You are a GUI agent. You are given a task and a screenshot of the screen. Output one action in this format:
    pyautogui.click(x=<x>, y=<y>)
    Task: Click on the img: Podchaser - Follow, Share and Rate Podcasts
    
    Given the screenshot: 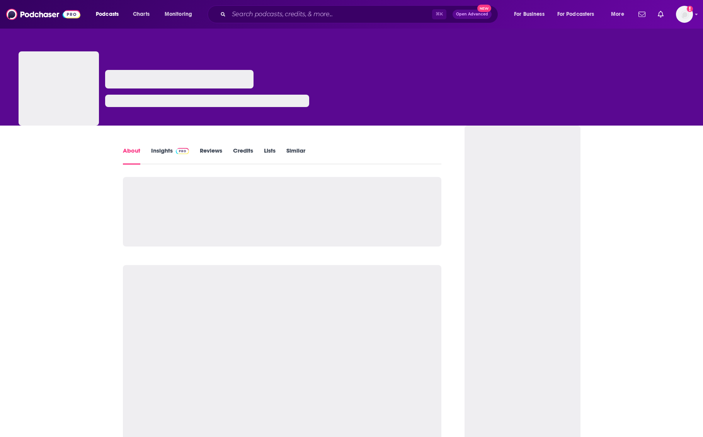 What is the action you would take?
    pyautogui.click(x=43, y=14)
    